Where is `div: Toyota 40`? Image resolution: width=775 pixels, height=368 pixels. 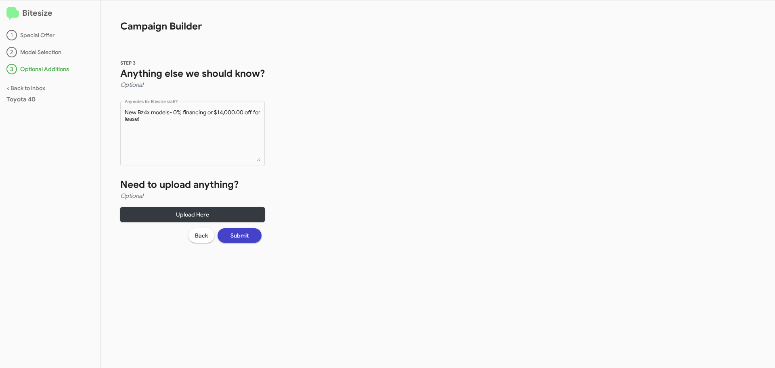
div: Toyota 40 is located at coordinates (50, 99).